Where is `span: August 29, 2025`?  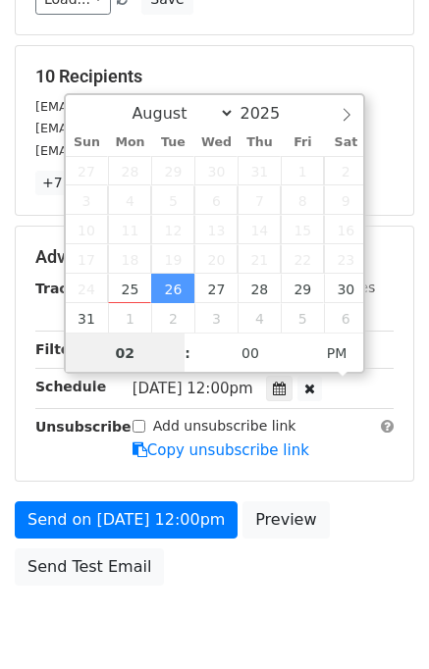
span: August 29, 2025 is located at coordinates (302, 288).